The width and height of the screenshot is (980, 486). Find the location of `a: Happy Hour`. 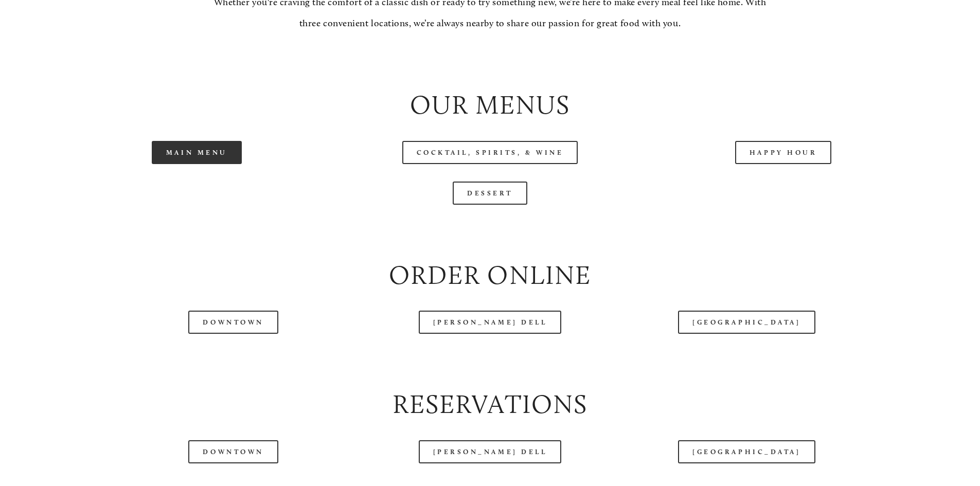

a: Happy Hour is located at coordinates (784, 152).